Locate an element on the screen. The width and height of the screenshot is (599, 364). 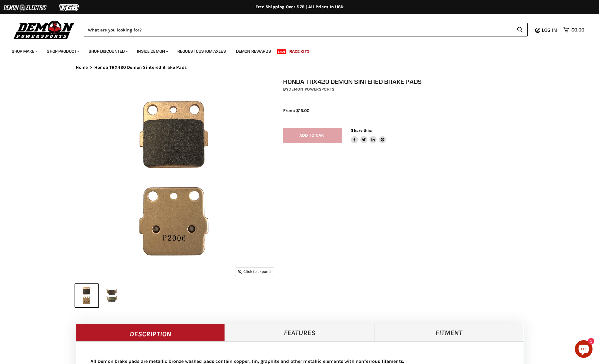
button: Click to expand is located at coordinates (254, 271).